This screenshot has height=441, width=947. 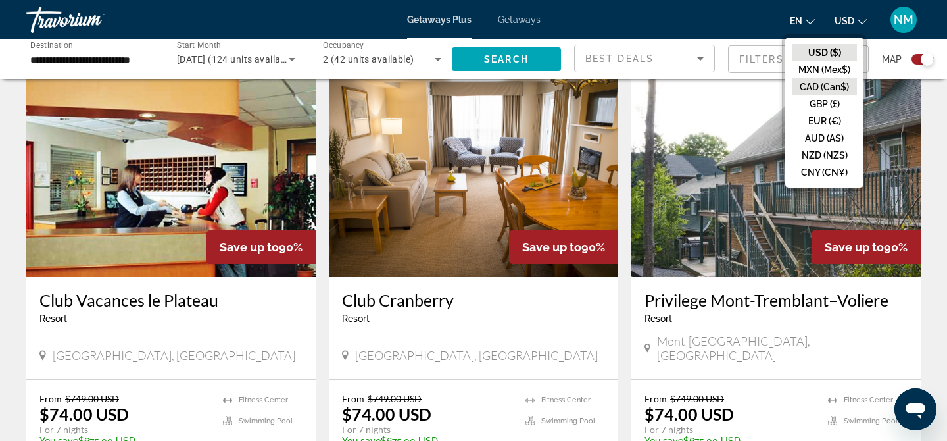 What do you see at coordinates (824, 172) in the screenshot?
I see `button: CNY (CN¥)` at bounding box center [824, 172].